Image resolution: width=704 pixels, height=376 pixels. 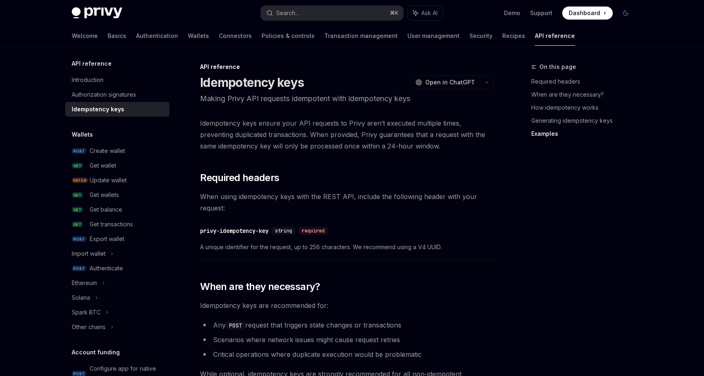 What do you see at coordinates (585, 81) in the screenshot?
I see `a: Required headers` at bounding box center [585, 81].